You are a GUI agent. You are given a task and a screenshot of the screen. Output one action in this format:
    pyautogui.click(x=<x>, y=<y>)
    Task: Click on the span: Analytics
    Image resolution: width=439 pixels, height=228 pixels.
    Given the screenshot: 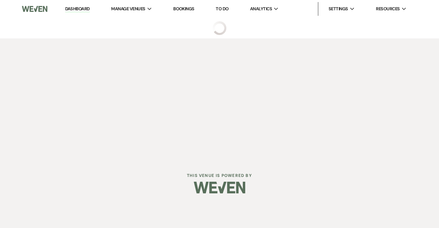 What is the action you would take?
    pyautogui.click(x=261, y=9)
    